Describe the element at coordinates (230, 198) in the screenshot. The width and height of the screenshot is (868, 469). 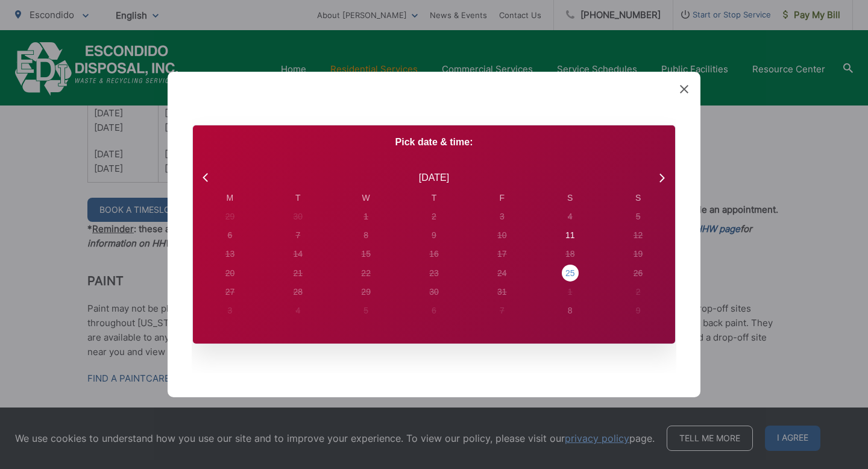
I see `div: M` at that location.